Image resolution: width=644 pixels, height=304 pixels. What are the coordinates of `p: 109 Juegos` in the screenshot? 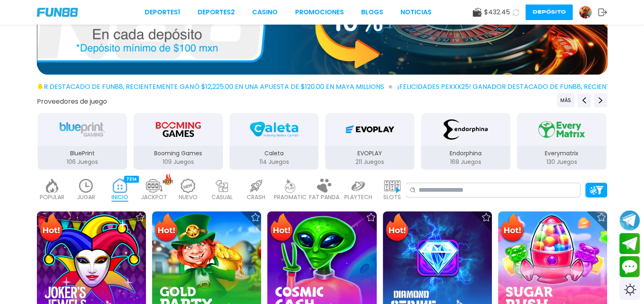 It's located at (179, 162).